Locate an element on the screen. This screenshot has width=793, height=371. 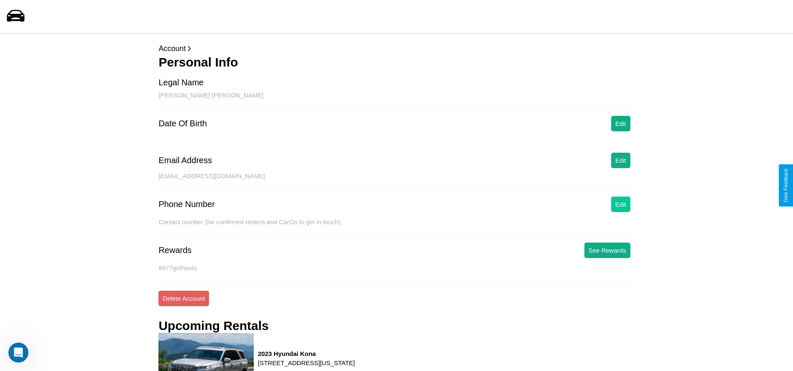
div: Date Of Birth is located at coordinates (183, 123).